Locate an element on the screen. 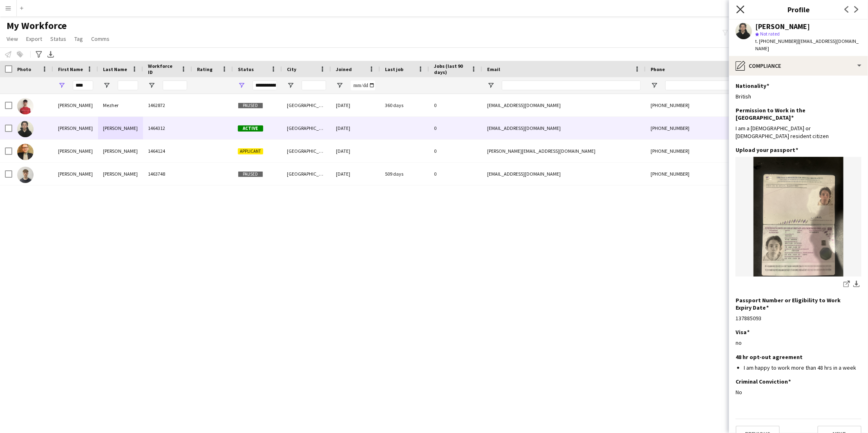 The width and height of the screenshot is (868, 433). span: View is located at coordinates (12, 39).